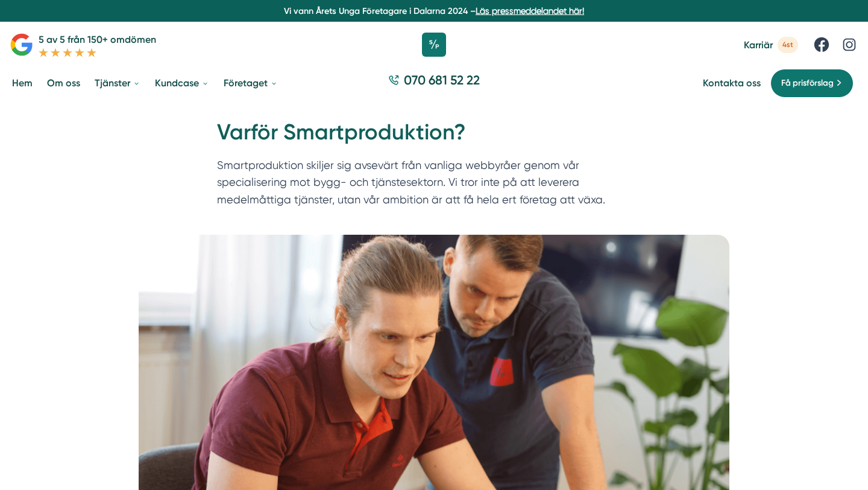 The height and width of the screenshot is (490, 868). Describe the element at coordinates (530, 11) in the screenshot. I see `a: Läs pressmeddelandet här!` at that location.